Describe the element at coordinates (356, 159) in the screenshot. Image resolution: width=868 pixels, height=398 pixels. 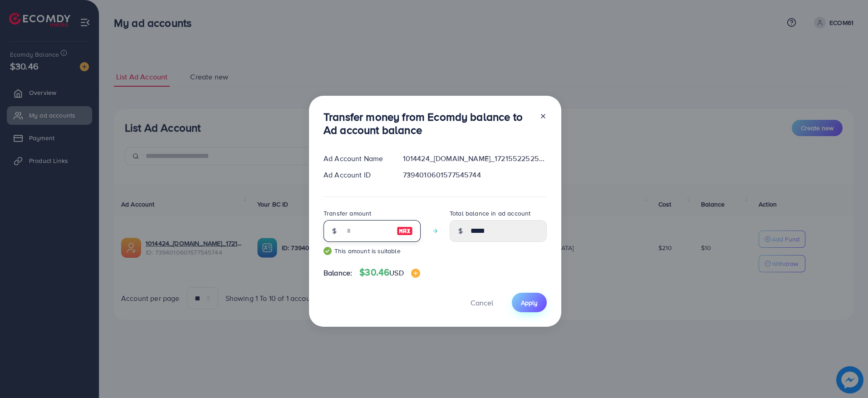
I see `div: Ad Account Name` at that location.